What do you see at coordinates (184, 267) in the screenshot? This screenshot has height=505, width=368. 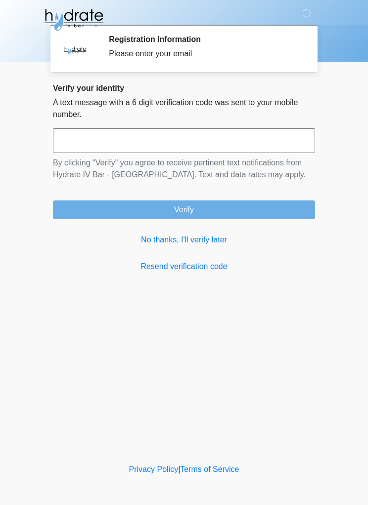 I see `a: Resend verification code` at bounding box center [184, 267].